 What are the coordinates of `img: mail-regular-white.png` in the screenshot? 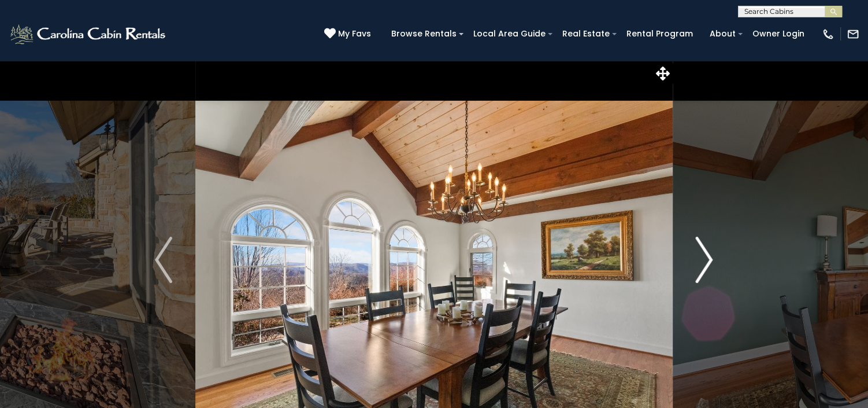 It's located at (853, 34).